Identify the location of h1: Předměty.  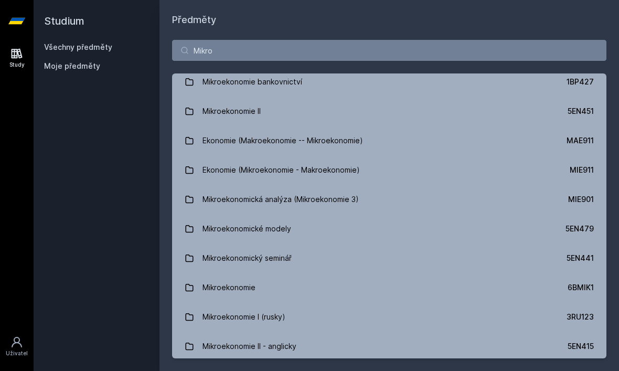
(389, 20).